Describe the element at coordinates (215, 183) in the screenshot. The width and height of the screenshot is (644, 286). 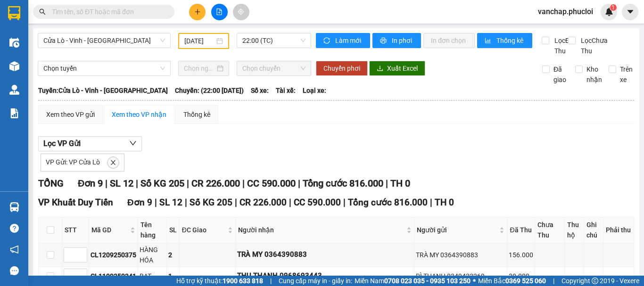
I see `span: CR 226.000` at that location.